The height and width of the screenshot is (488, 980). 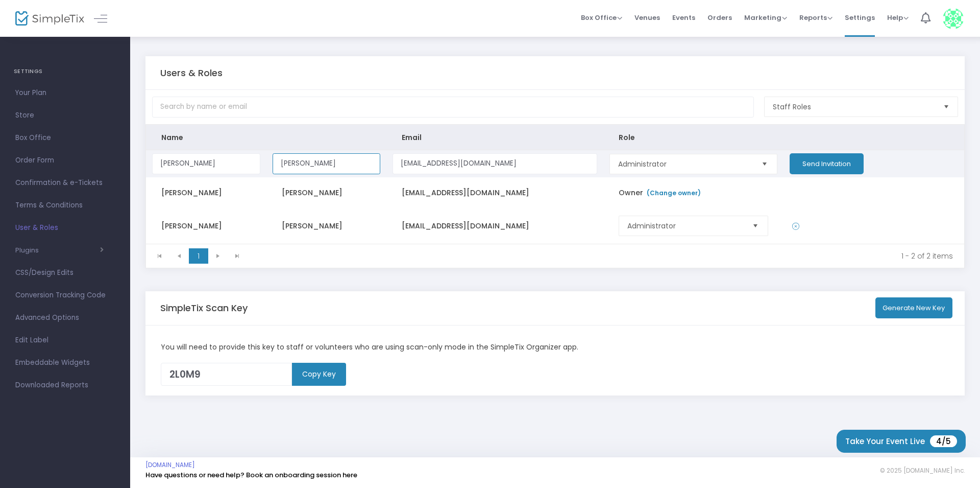 I want to click on th: Role, so click(x=694, y=138).